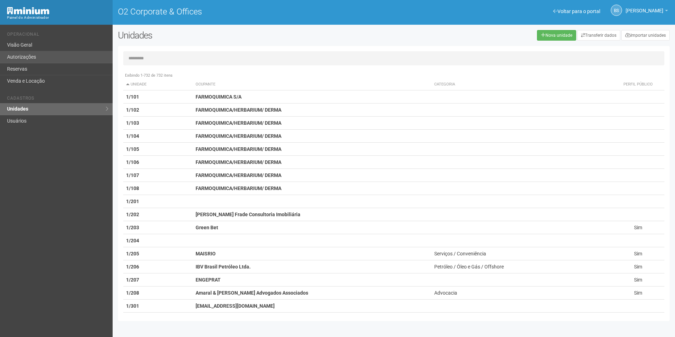  What do you see at coordinates (599, 35) in the screenshot?
I see `a: Transferir dados` at bounding box center [599, 35].